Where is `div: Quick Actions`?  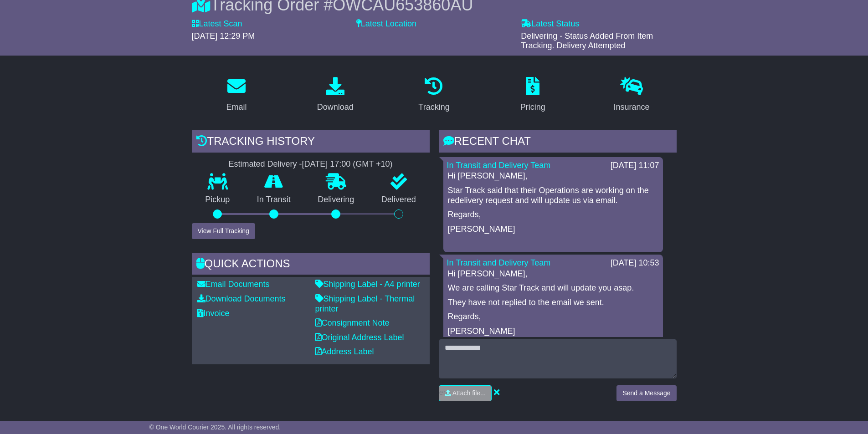
div: Quick Actions is located at coordinates (311, 265).